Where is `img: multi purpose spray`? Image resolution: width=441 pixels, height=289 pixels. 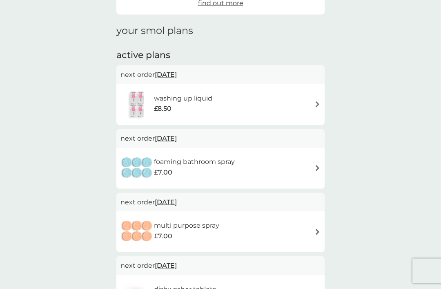 img: multi purpose spray is located at coordinates (137, 232).